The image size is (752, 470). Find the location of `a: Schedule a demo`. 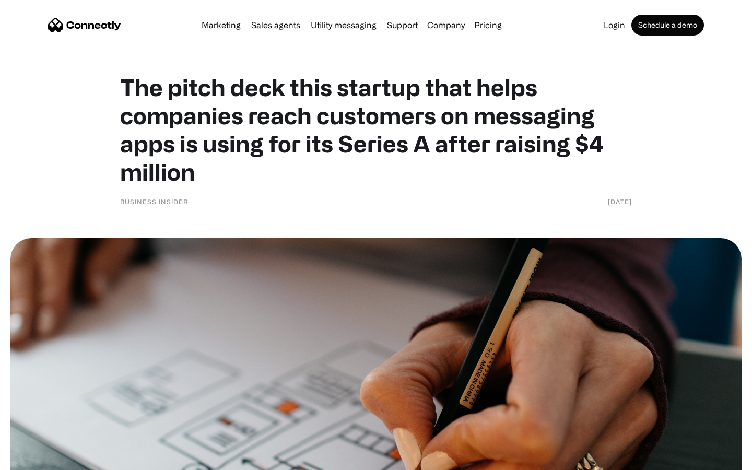

a: Schedule a demo is located at coordinates (668, 25).